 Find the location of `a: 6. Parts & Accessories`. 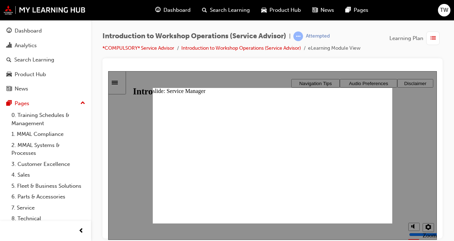

a: 6. Parts & Accessories is located at coordinates (48, 196).